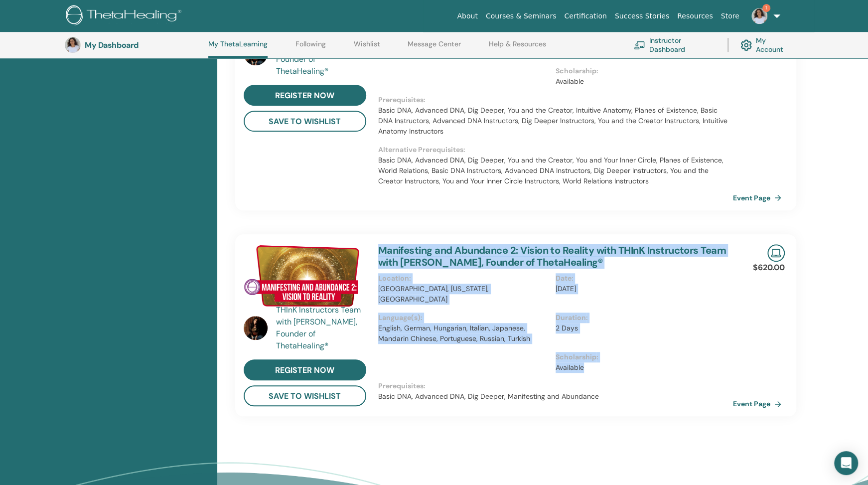 This screenshot has height=485, width=868. What do you see at coordinates (641, 317) in the screenshot?
I see `p: Duration :` at bounding box center [641, 317].